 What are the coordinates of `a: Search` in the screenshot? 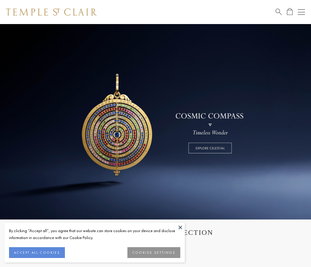 It's located at (279, 12).